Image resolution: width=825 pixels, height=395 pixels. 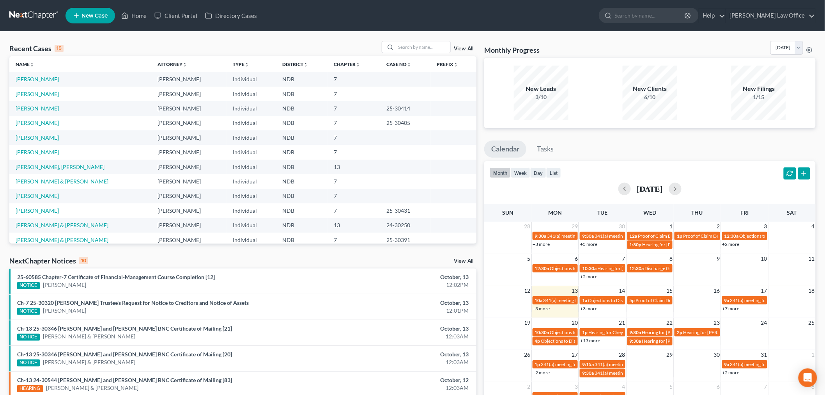 What do you see at coordinates (576, 259) in the screenshot?
I see `span: 6` at bounding box center [576, 259].